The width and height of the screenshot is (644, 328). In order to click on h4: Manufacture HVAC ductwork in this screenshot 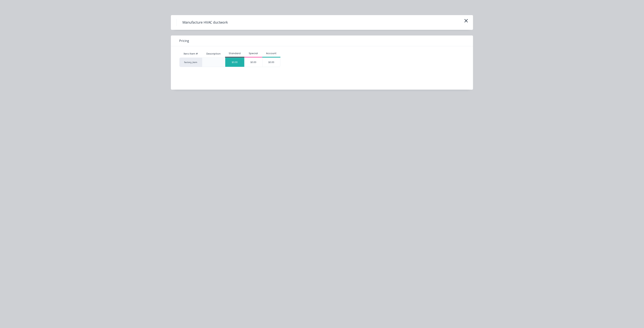, I will do `click(205, 23)`.